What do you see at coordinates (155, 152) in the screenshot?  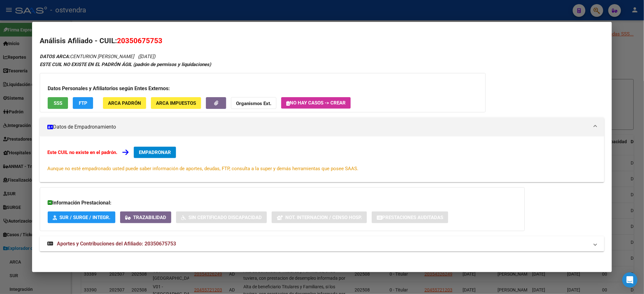 I see `button: EMPADRONAR` at bounding box center [155, 152].